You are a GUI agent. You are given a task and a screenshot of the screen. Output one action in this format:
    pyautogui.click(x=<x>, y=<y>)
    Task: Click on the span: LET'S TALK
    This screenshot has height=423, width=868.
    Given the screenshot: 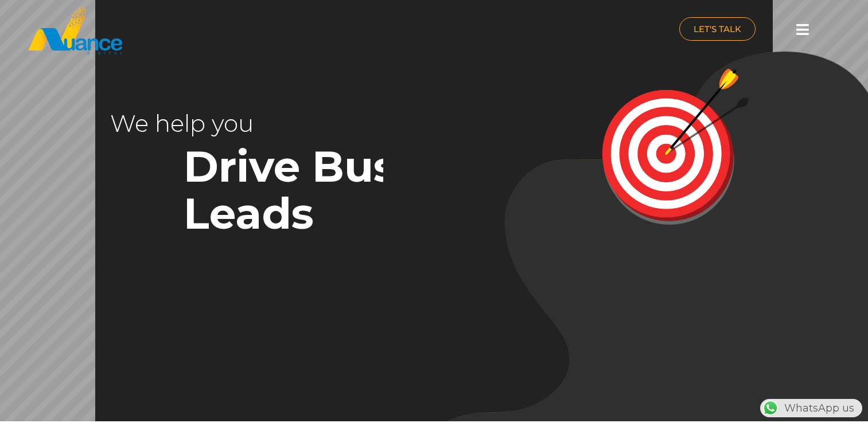 What is the action you would take?
    pyautogui.click(x=717, y=29)
    